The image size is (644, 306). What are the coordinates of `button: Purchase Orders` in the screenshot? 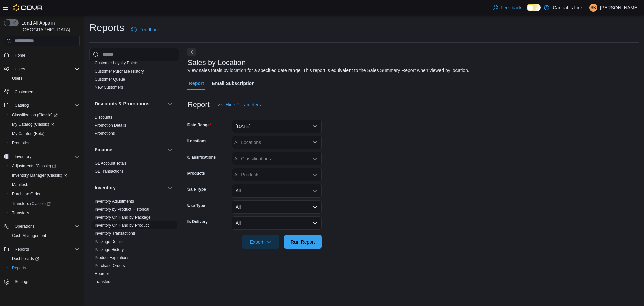 It's located at (45, 194).